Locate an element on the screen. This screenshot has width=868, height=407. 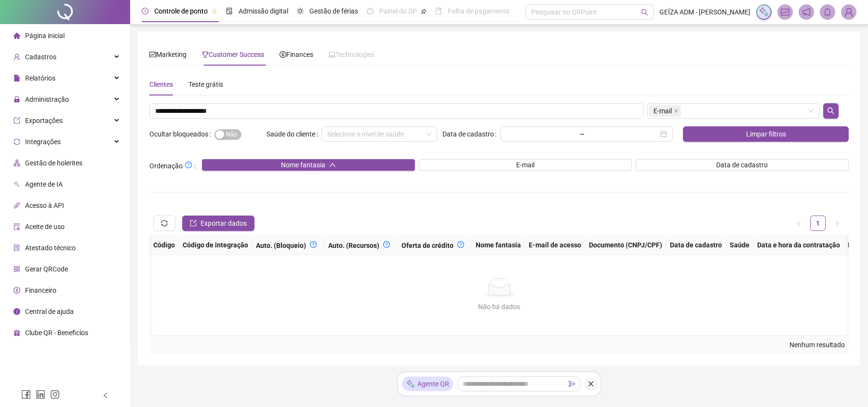
span: apartment is located at coordinates (17, 163).